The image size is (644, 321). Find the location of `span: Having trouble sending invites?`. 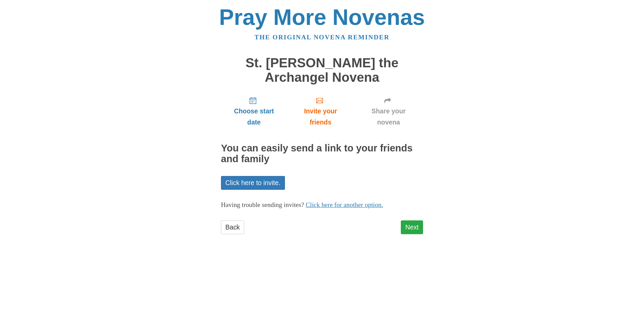

span: Having trouble sending invites? is located at coordinates (262, 204).